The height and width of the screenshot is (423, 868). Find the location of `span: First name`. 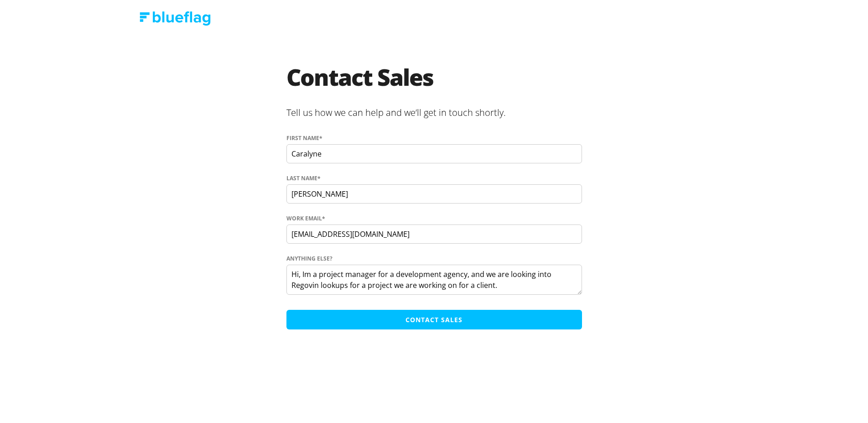

span: First name is located at coordinates (303, 139).